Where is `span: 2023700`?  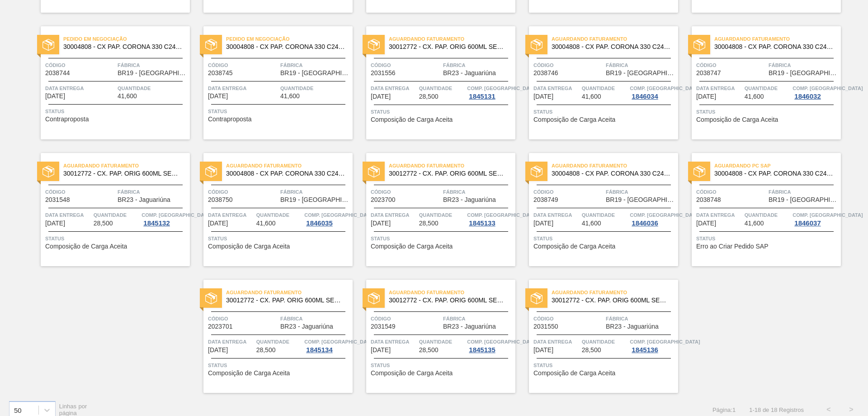
span: 2023700 is located at coordinates (383, 200).